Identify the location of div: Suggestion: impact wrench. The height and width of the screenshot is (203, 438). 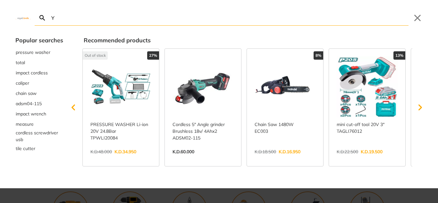
(39, 114).